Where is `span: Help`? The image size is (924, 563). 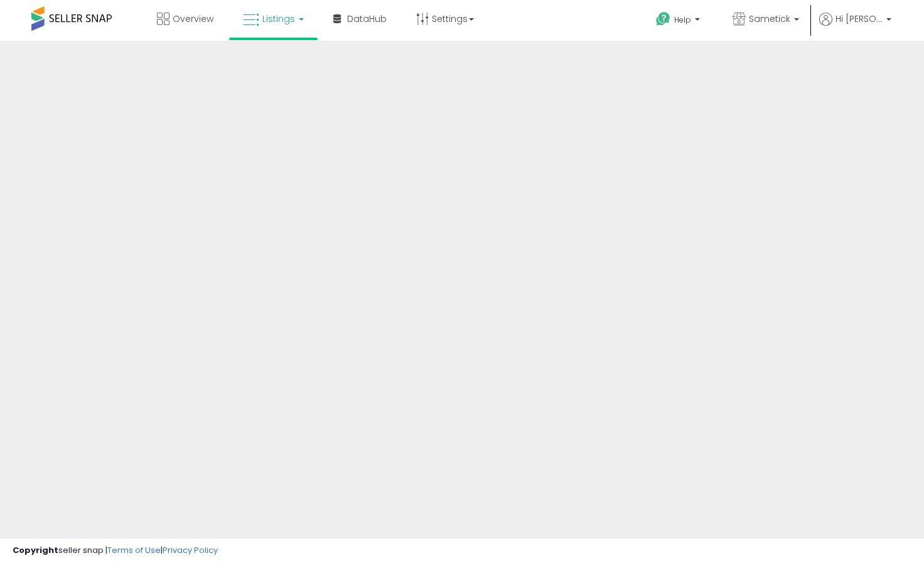 span: Help is located at coordinates (682, 19).